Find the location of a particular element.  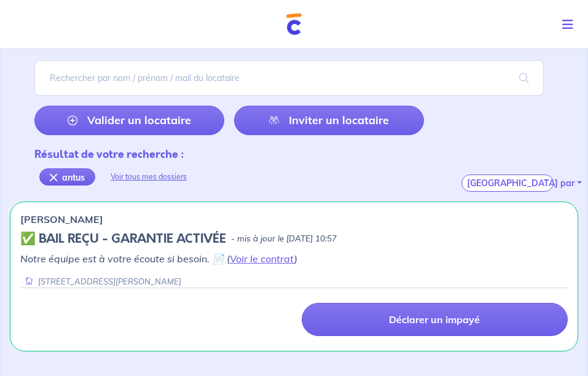

div: antus is located at coordinates (67, 177).